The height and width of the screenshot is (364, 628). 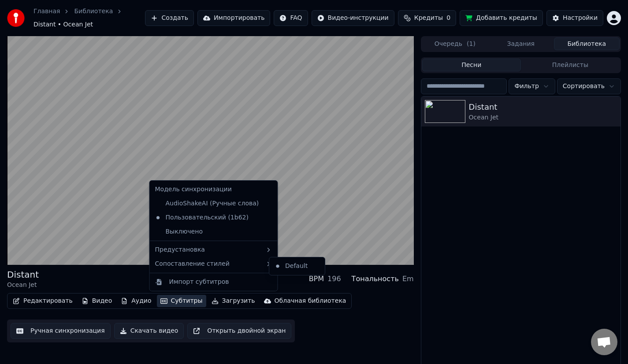 I want to click on div: Настройки, so click(x=580, y=18).